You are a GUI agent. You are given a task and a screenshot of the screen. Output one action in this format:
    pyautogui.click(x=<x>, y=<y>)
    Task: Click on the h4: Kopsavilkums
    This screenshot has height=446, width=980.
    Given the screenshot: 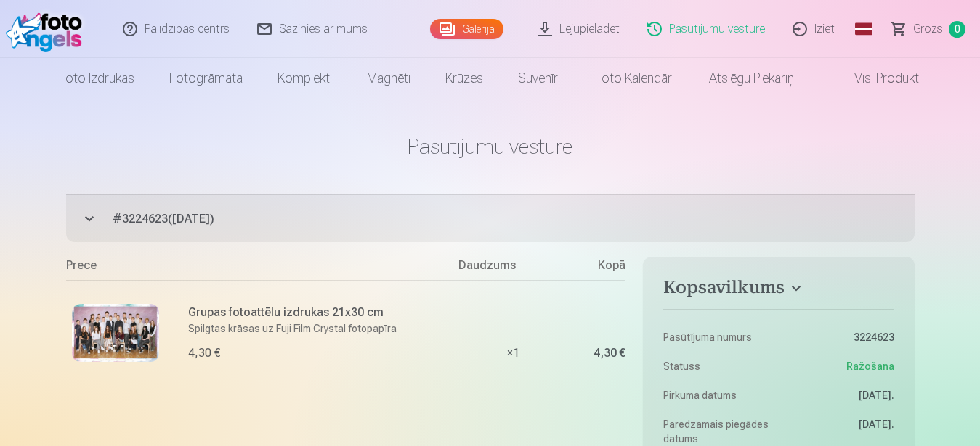 What is the action you would take?
    pyautogui.click(x=778, y=290)
    